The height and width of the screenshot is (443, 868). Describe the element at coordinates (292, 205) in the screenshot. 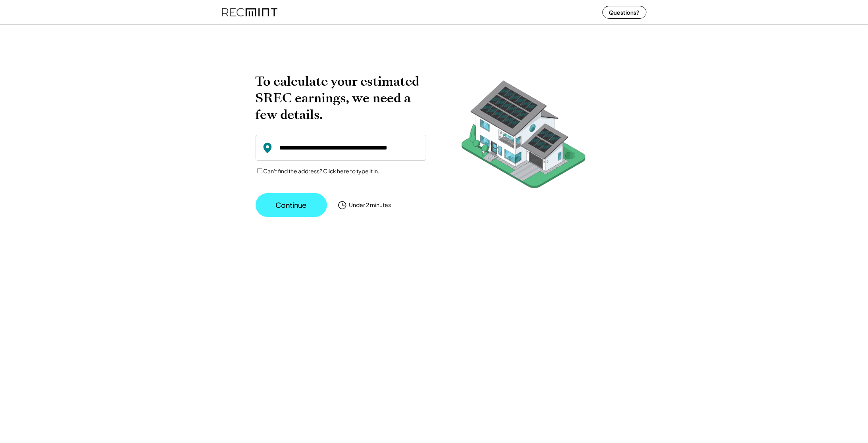

I see `button: Continue` at that location.